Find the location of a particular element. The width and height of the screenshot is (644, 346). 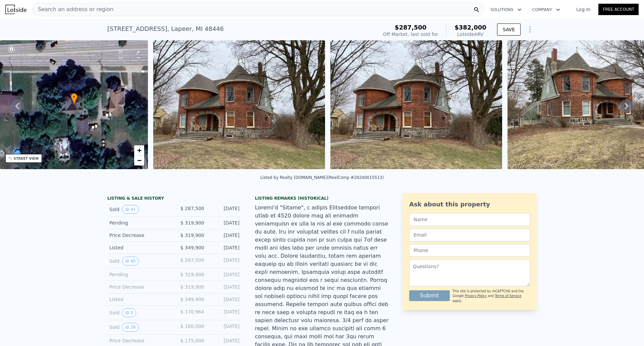

input: Phone is located at coordinates (470, 250).